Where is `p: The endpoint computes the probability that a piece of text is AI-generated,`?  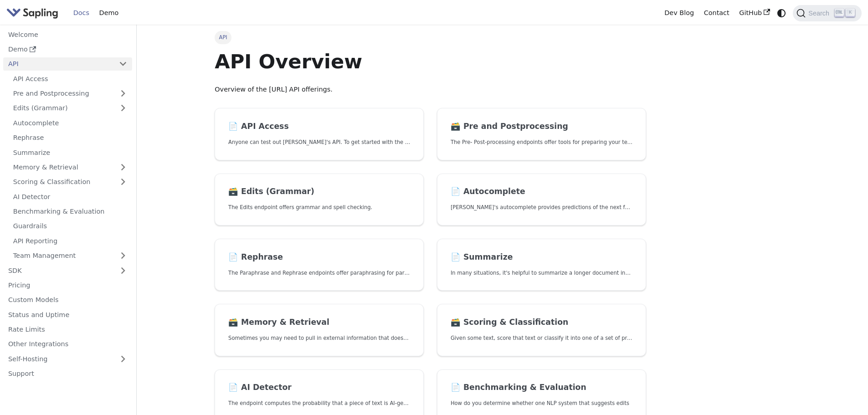
p: The endpoint computes the probability that a piece of text is AI-generated, is located at coordinates (319, 403).